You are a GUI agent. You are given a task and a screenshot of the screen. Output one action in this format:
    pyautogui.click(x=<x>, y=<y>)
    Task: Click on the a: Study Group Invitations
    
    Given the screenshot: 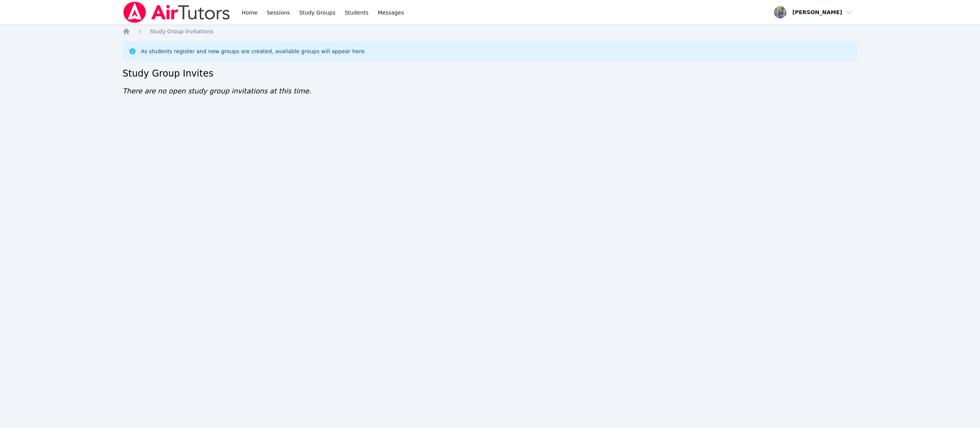 What is the action you would take?
    pyautogui.click(x=182, y=32)
    